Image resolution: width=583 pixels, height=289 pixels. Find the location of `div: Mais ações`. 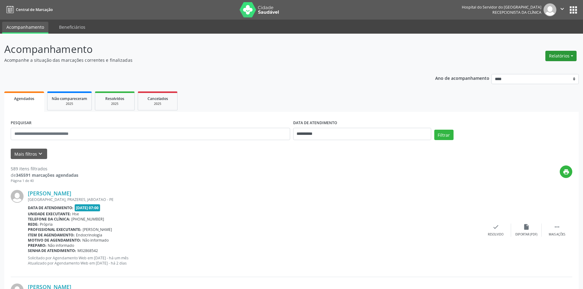

div: Mais ações is located at coordinates (557, 235).